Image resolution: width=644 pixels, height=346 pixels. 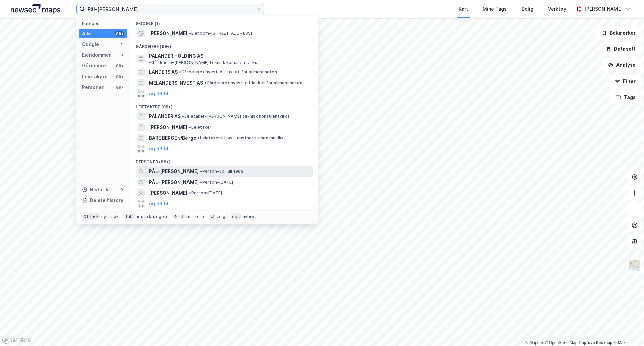 What do you see at coordinates (626, 97) in the screenshot?
I see `button: Tags` at bounding box center [626, 97].